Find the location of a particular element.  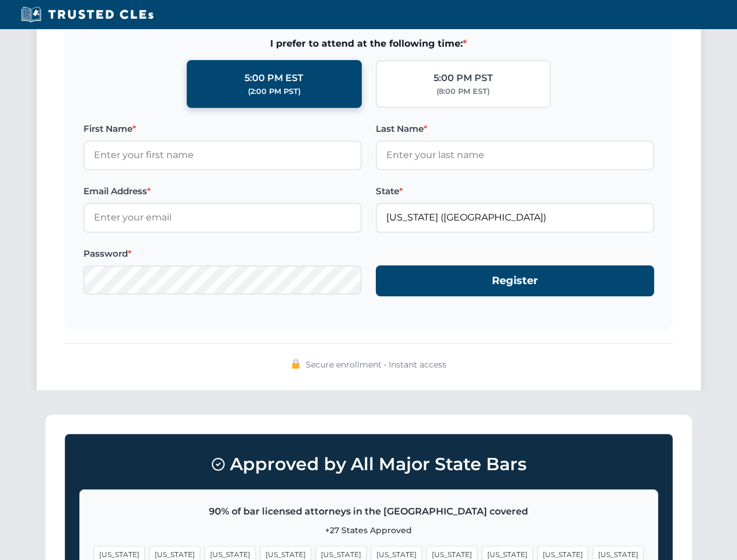

div: 5:00 PM PST is located at coordinates (463, 78).